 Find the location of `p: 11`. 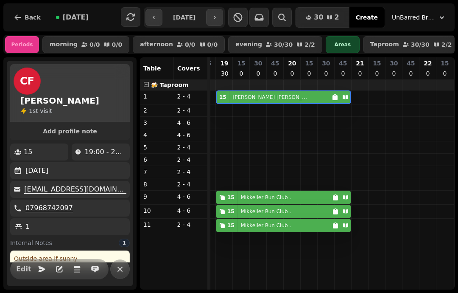

p: 11 is located at coordinates (157, 225).